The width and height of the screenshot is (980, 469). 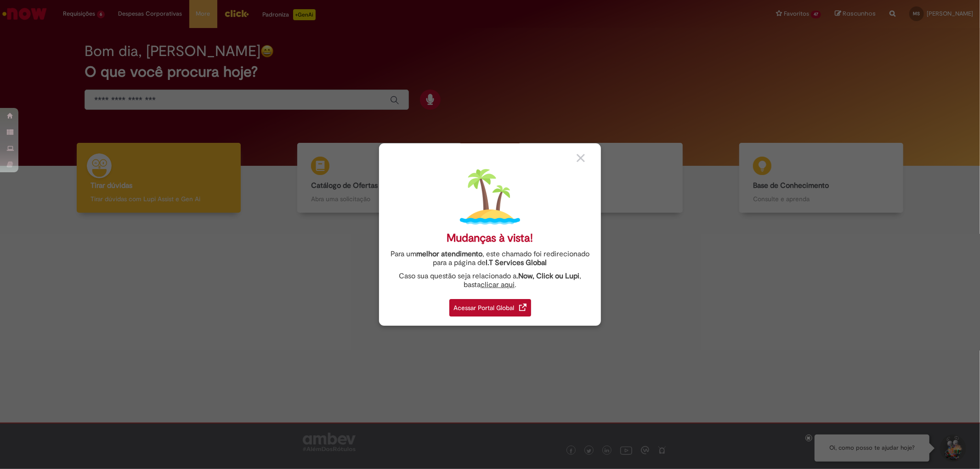 What do you see at coordinates (580, 158) in the screenshot?
I see `img: close_button_grey.png` at bounding box center [580, 158].